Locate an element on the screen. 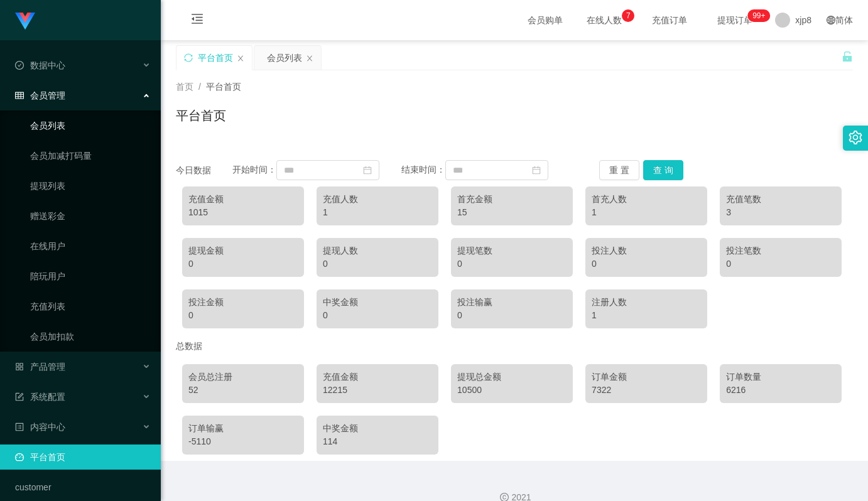 Image resolution: width=868 pixels, height=501 pixels. i: 图标: check-circle-o is located at coordinates (20, 65).